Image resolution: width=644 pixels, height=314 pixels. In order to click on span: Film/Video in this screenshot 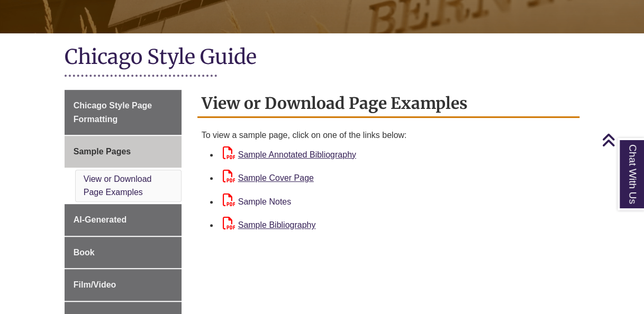, I will do `click(95, 284)`.